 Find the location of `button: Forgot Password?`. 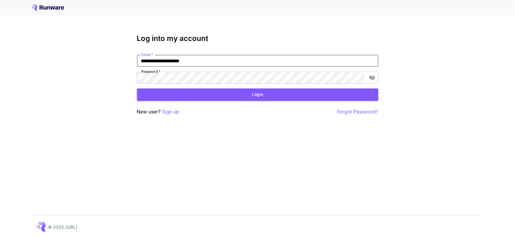

button: Forgot Password? is located at coordinates (358, 112).